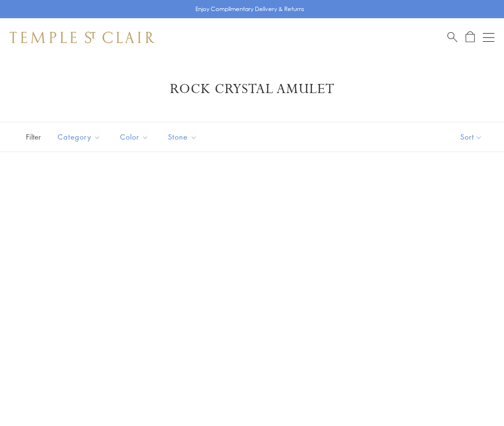  What do you see at coordinates (470, 37) in the screenshot?
I see `a: Open Shopping Bag` at bounding box center [470, 37].